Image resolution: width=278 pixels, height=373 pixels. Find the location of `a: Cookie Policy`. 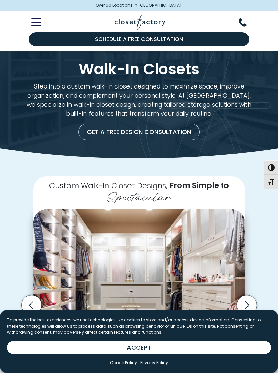

a: Cookie Policy is located at coordinates (123, 363).